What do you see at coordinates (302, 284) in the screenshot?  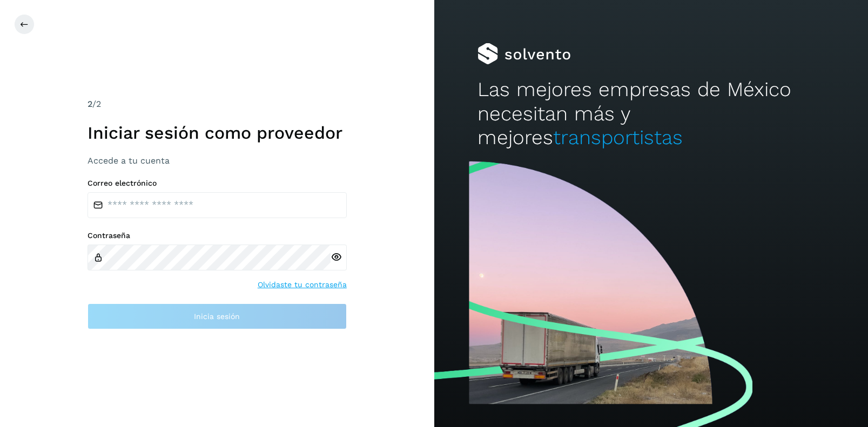 I see `a: Olvidaste tu contraseña` at bounding box center [302, 284].